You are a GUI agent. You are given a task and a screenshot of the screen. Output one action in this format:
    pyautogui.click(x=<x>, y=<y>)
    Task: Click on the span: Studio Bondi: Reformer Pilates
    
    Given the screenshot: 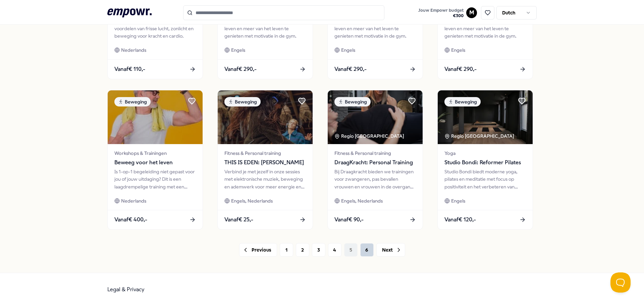 What is the action you would take?
    pyautogui.click(x=485, y=163)
    